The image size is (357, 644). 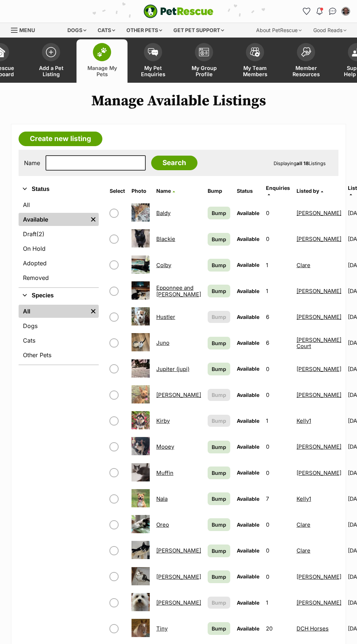 I want to click on a: Menu, so click(x=26, y=30).